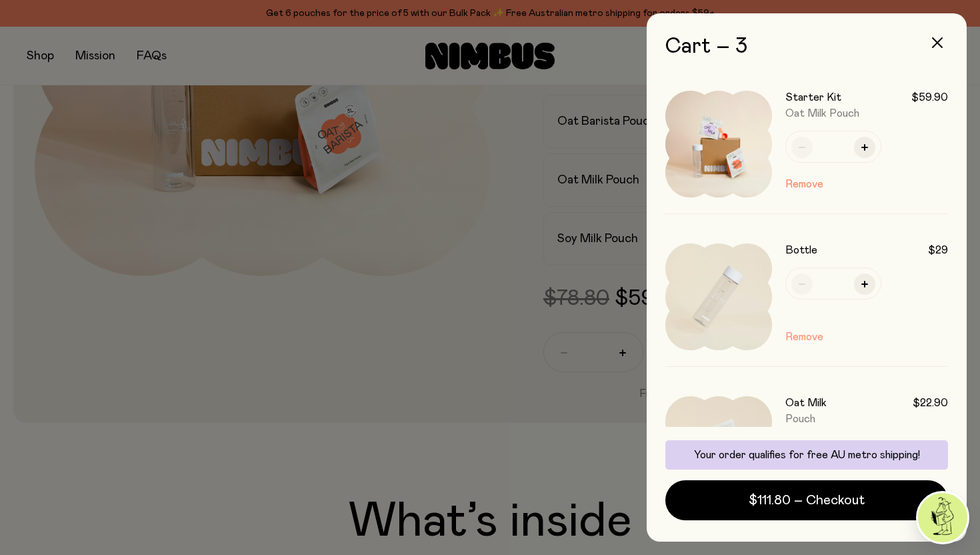 This screenshot has width=980, height=555. Describe the element at coordinates (807, 454) in the screenshot. I see `p: Your order qualifies for free AU metro shipping!` at that location.